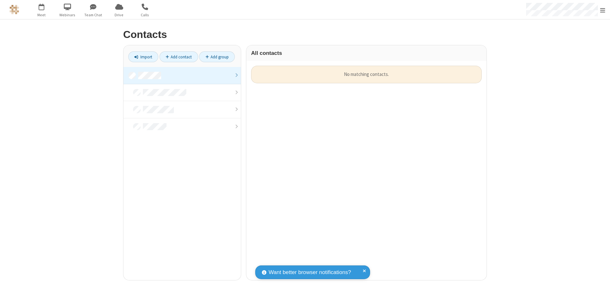  Describe the element at coordinates (366, 170) in the screenshot. I see `div: grid` at that location.